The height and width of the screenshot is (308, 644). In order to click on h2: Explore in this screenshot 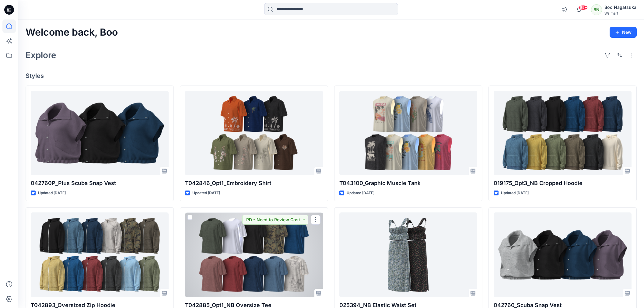, I will do `click(41, 55)`.